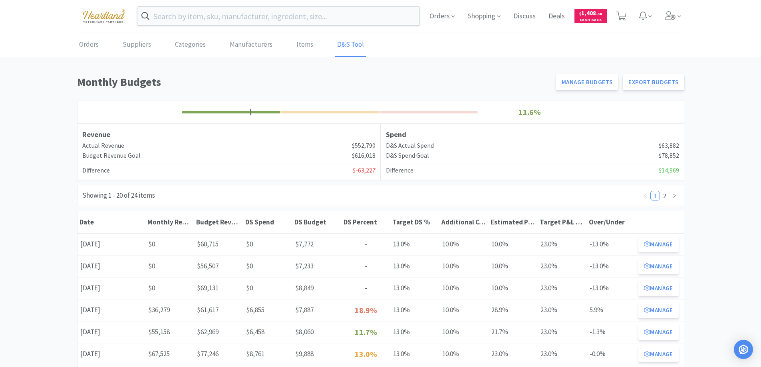 The image size is (761, 367). What do you see at coordinates (317, 222) in the screenshot?
I see `div: DS Budget` at bounding box center [317, 222].